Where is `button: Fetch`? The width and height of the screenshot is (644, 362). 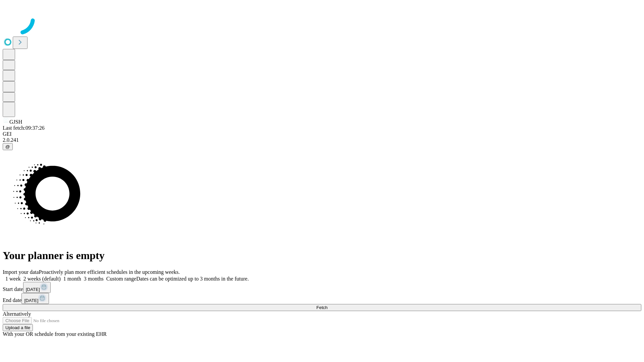
button: Fetch is located at coordinates (322, 307).